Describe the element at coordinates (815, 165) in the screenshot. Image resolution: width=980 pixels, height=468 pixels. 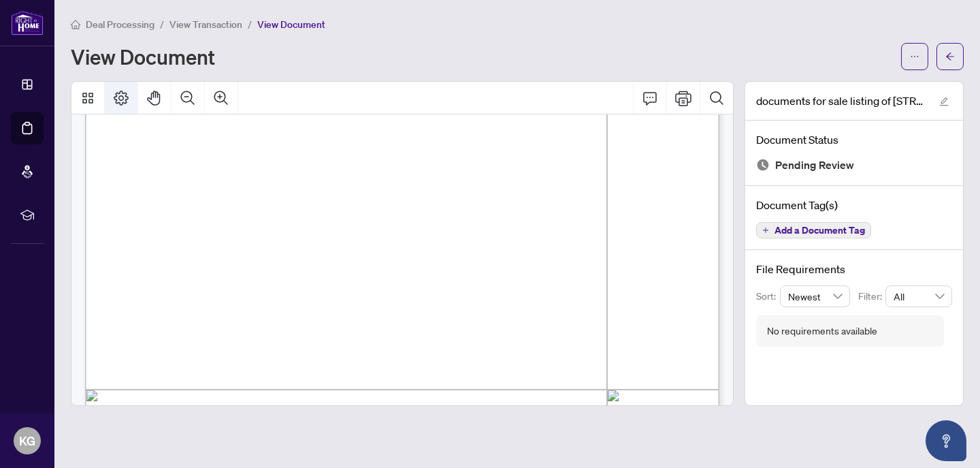
I see `span: Pending Review` at that location.